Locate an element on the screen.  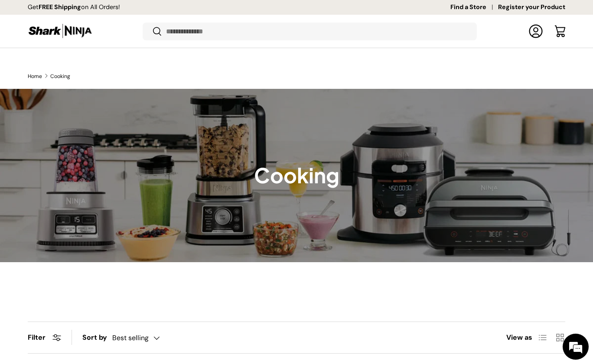
nav: Breadcrumbs is located at coordinates (297, 76).